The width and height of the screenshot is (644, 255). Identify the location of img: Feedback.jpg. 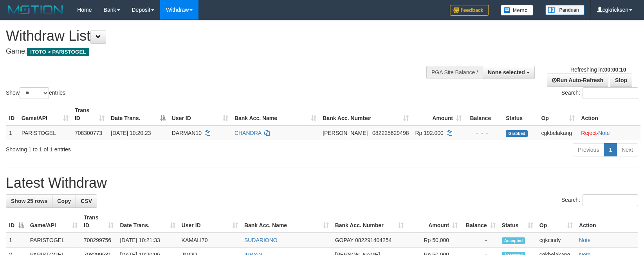
(469, 10).